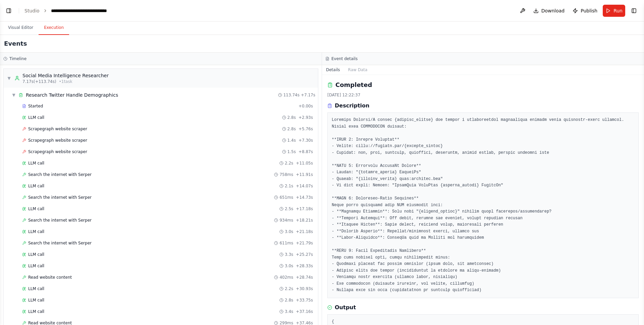 The width and height of the screenshot is (644, 325). Describe the element at coordinates (304, 277) in the screenshot. I see `span: + 28.74s` at that location.